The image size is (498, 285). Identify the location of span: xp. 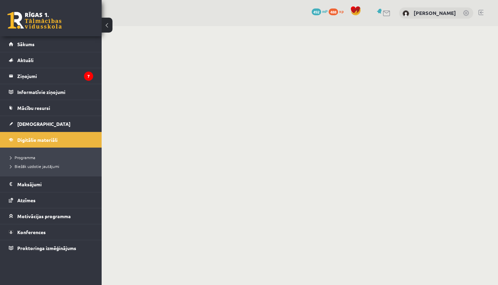
(341, 11).